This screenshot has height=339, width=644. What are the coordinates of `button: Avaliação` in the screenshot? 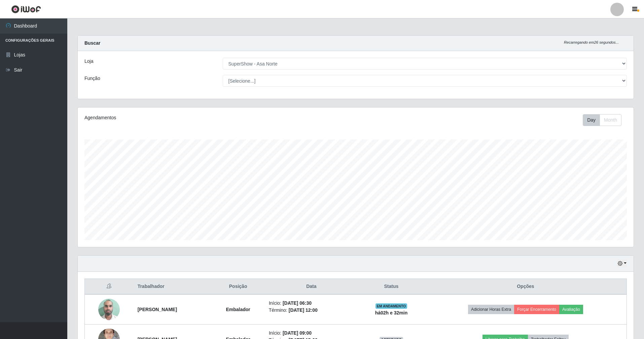 It's located at (571, 310).